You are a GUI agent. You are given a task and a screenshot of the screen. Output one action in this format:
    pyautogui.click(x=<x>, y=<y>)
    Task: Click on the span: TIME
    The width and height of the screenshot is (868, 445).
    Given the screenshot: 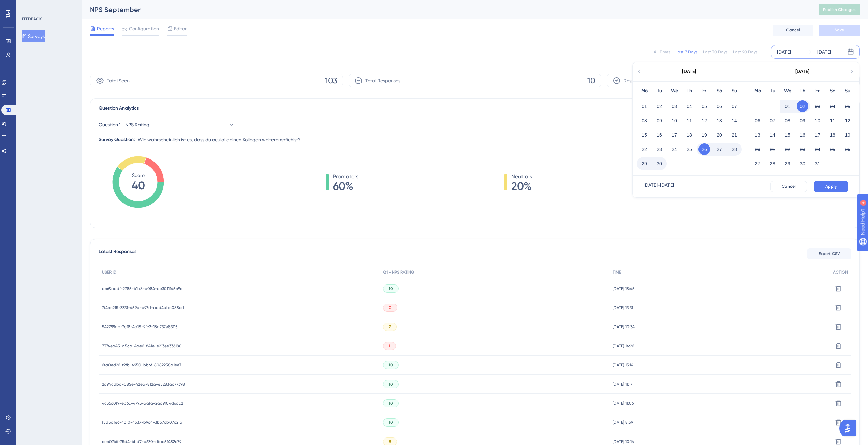 What is the action you would take?
    pyautogui.click(x=616, y=272)
    